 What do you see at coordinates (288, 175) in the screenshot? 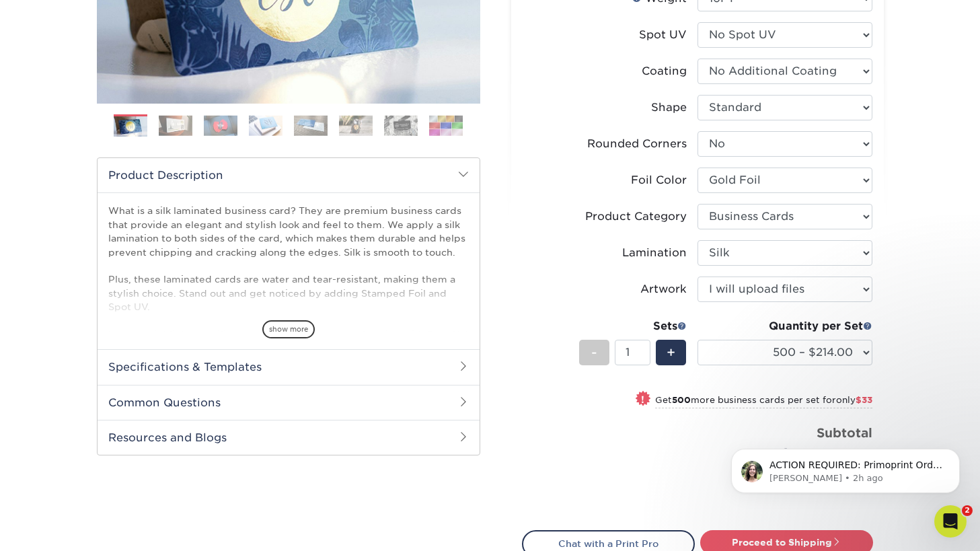
I see `h2: Product Description` at bounding box center [288, 175].